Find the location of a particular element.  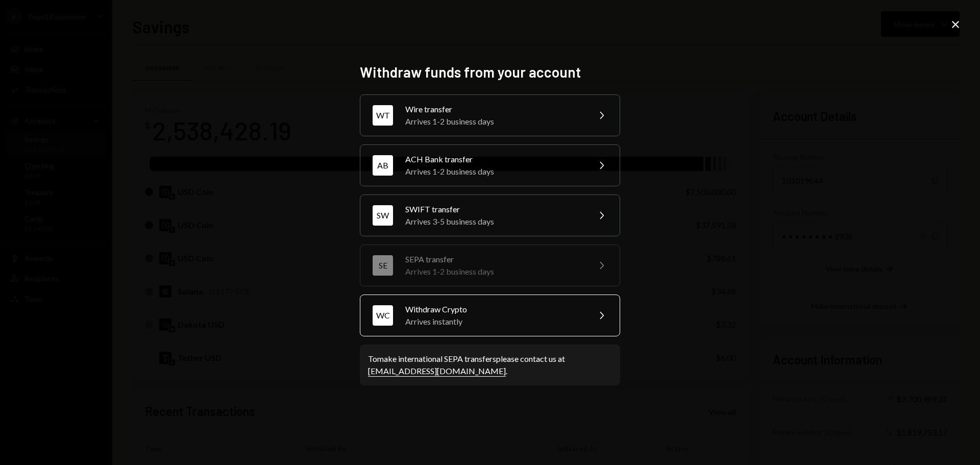

div: To make international SEPA transfers please contact us at . is located at coordinates (490, 365).